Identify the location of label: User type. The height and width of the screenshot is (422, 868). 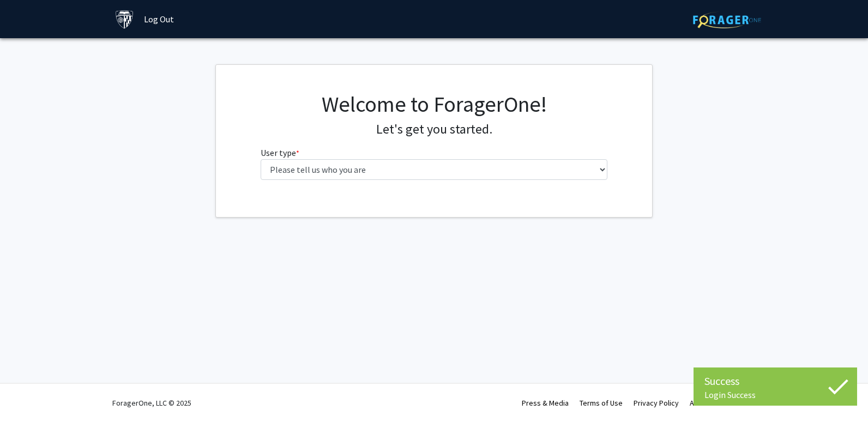
(280, 152).